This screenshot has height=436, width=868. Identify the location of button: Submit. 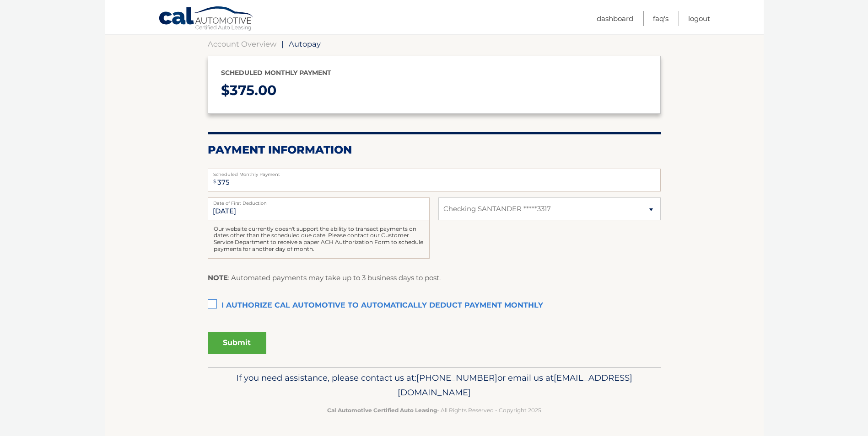
(237, 343).